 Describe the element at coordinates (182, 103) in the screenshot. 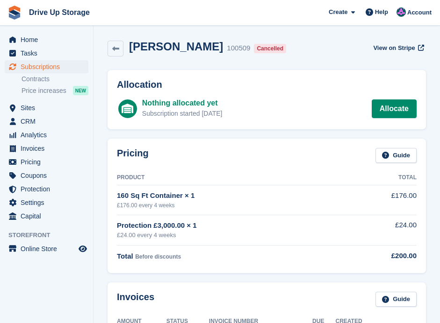

I see `div: Nothing allocated yet` at that location.